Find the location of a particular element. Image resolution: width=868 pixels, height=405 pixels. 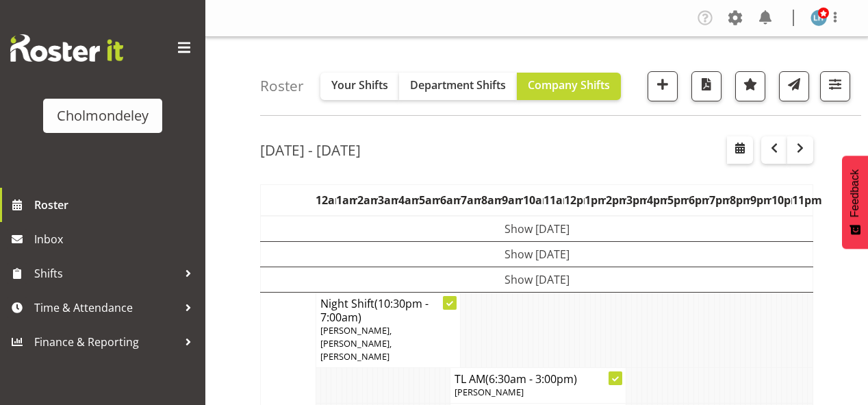

button: Download a PDF of the roster according to the set date range. is located at coordinates (707, 86).